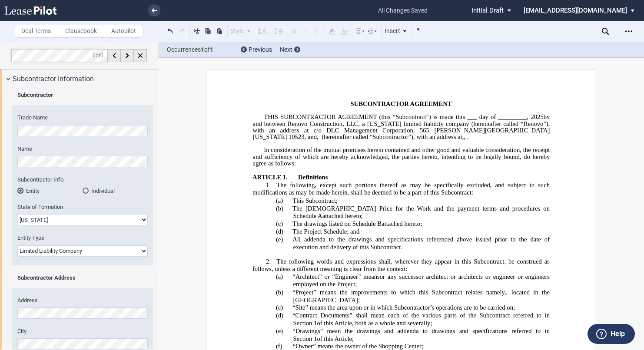  I want to click on label: Subcontractor Info, so click(83, 180).